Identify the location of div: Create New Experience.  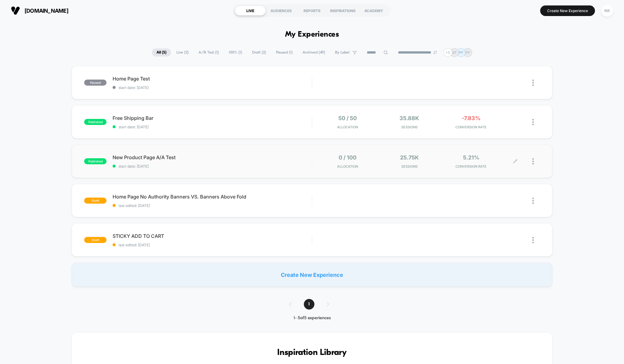
(312, 275).